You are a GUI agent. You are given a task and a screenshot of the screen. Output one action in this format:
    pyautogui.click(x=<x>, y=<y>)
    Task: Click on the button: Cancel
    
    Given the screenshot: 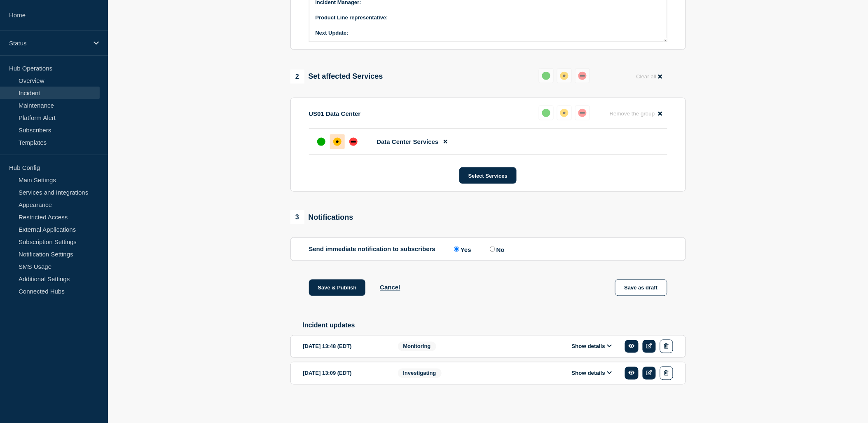 What is the action you would take?
    pyautogui.click(x=390, y=287)
    